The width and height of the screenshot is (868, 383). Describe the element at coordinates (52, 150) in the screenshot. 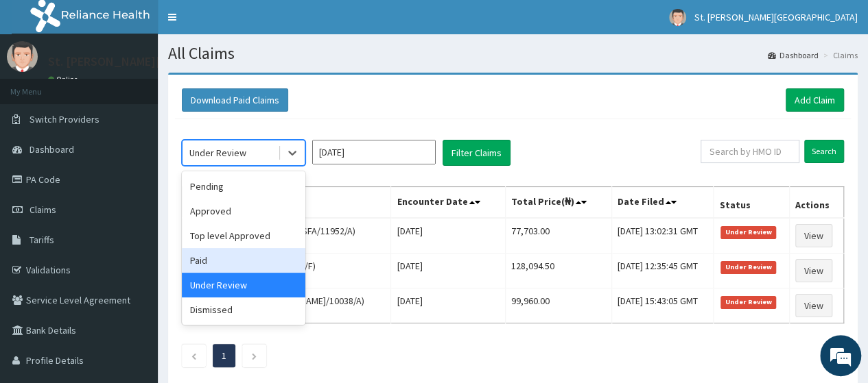

I see `span: Dashboard` at that location.